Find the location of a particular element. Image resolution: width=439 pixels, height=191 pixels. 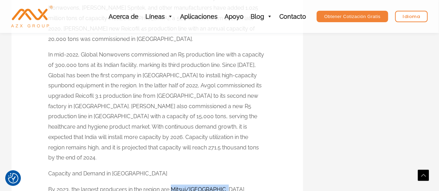

button: Consent Preferences is located at coordinates (13, 178).